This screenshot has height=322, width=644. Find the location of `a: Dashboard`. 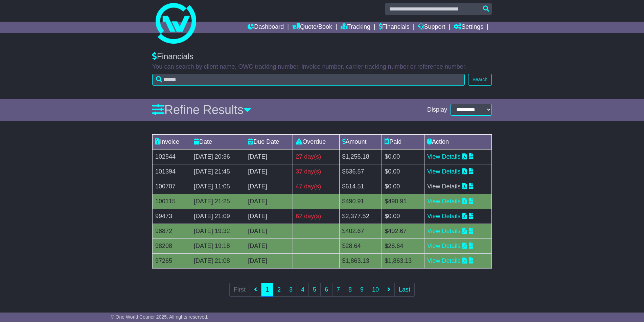

a: Dashboard is located at coordinates (266, 28).